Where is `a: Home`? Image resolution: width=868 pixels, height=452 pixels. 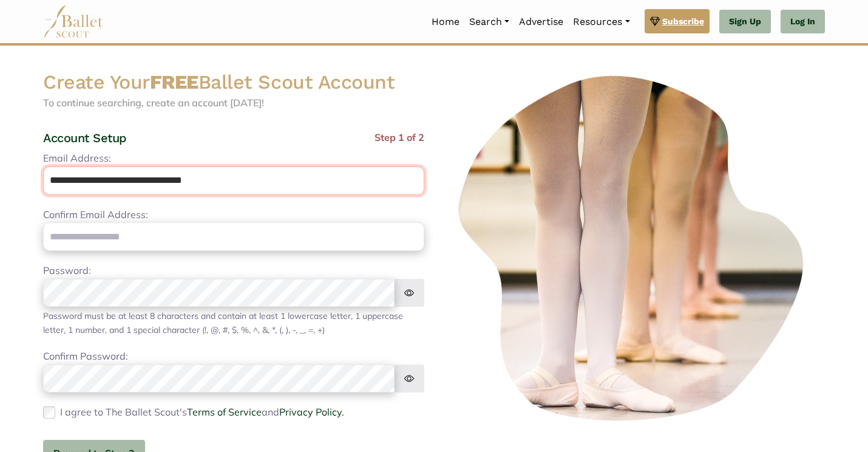
a: Home is located at coordinates (446, 22).